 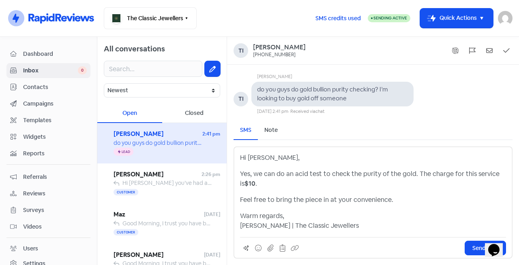 What do you see at coordinates (48, 71) in the screenshot?
I see `a: Inbox 0` at bounding box center [48, 71].